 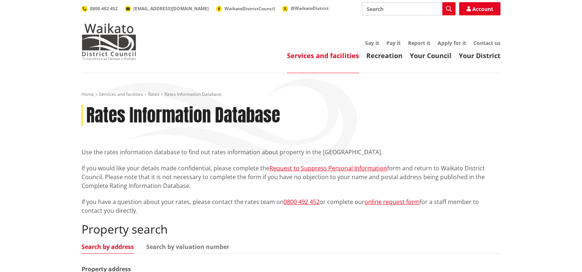 I want to click on a: Report it, so click(x=419, y=43).